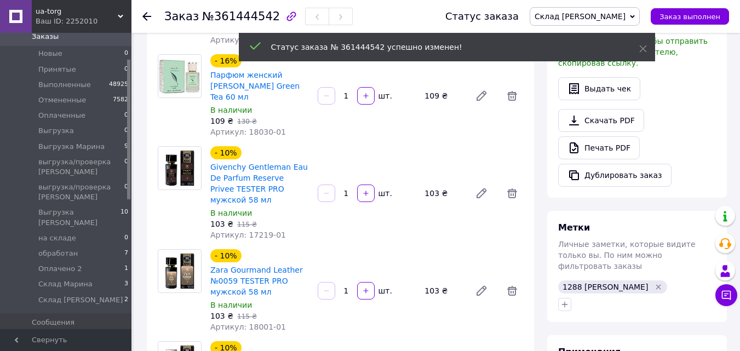 This screenshot has width=740, height=351. I want to click on span: ua-torg, so click(77, 11).